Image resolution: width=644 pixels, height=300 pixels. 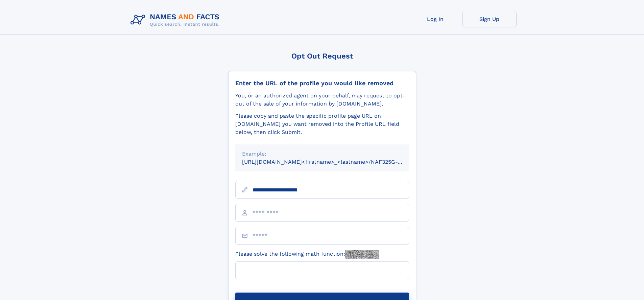 What do you see at coordinates (435, 19) in the screenshot?
I see `a: Log In` at bounding box center [435, 19].